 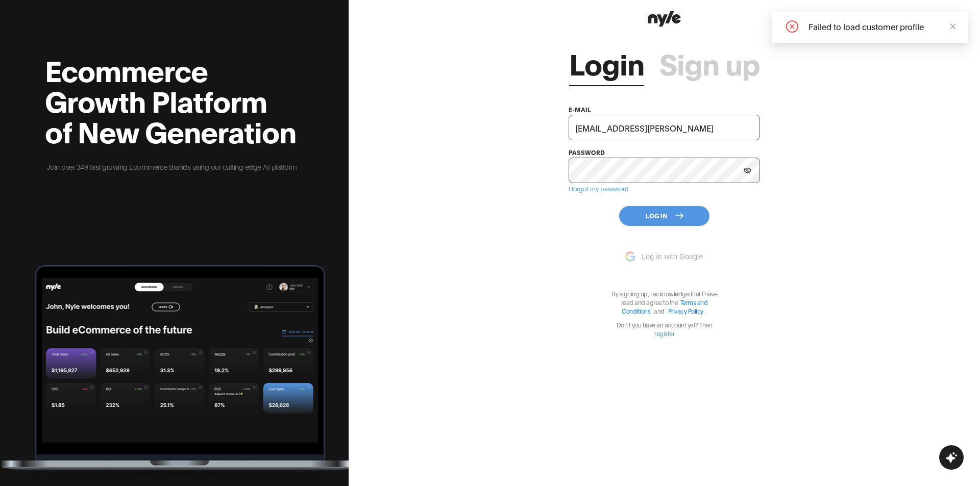 What do you see at coordinates (580, 109) in the screenshot?
I see `label: e-mail` at bounding box center [580, 109].